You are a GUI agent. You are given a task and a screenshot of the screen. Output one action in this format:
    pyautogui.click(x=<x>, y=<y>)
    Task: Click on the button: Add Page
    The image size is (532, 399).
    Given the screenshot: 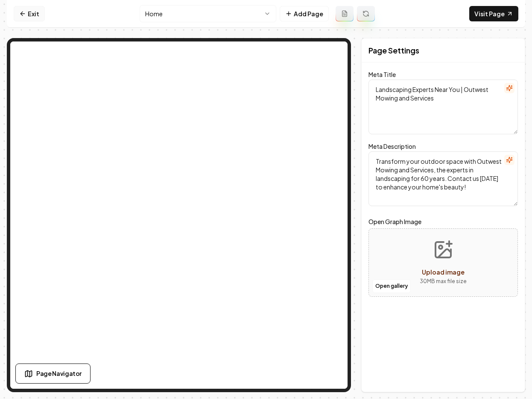 What is the action you would take?
    pyautogui.click(x=304, y=13)
    